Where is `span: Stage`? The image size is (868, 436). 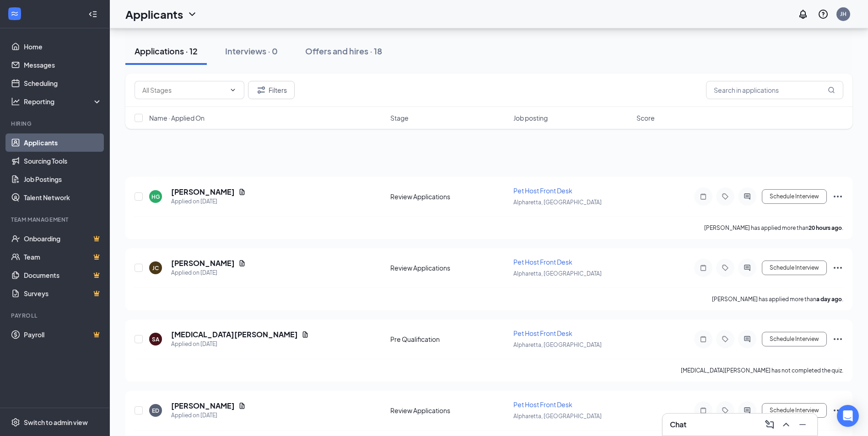
span: Stage is located at coordinates (400, 118).